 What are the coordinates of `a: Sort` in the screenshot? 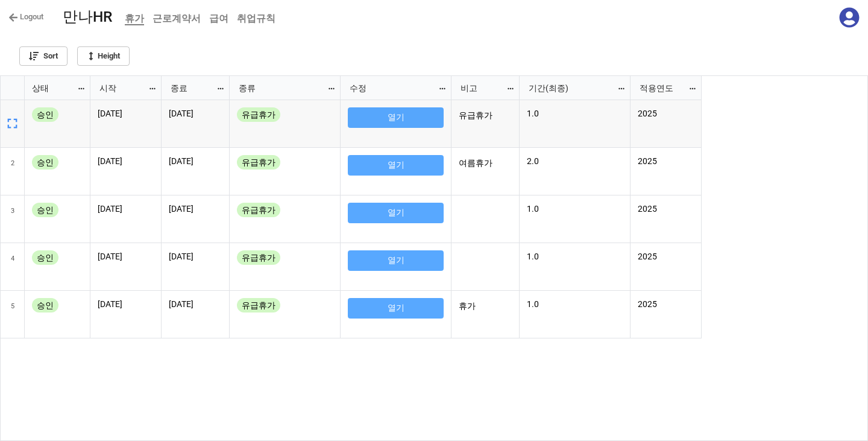 It's located at (43, 56).